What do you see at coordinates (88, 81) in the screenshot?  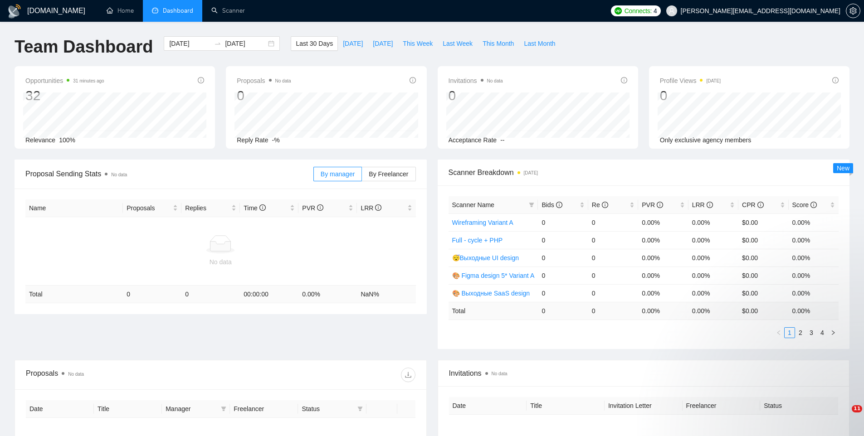 I see `time: 31 minutes ago` at bounding box center [88, 81].